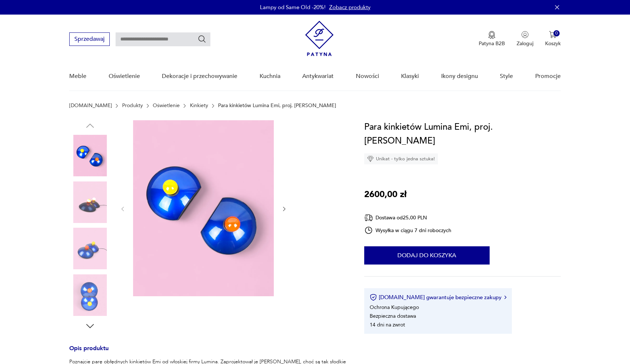 This screenshot has height=364, width=630. Describe the element at coordinates (350, 7) in the screenshot. I see `a: Zobacz produkty` at that location.